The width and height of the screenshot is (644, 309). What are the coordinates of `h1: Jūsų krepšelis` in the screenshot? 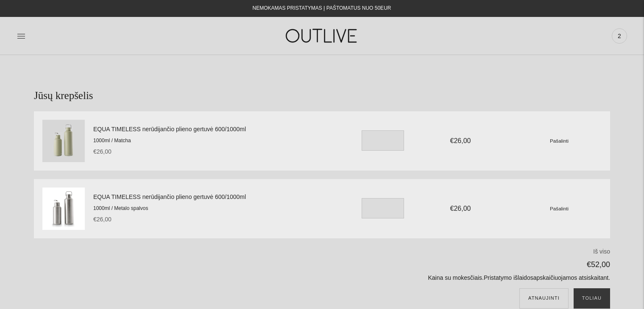 It's located at (322, 96).